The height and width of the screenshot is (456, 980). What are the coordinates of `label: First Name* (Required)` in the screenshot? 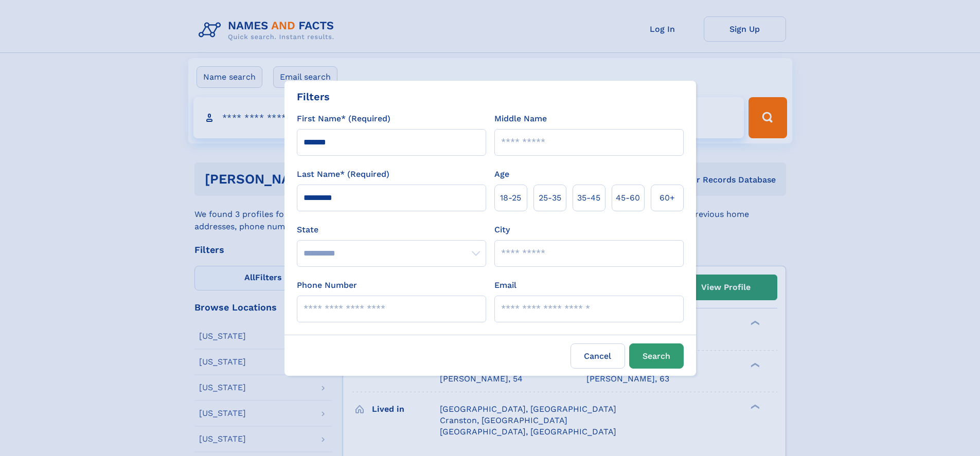 It's located at (344, 119).